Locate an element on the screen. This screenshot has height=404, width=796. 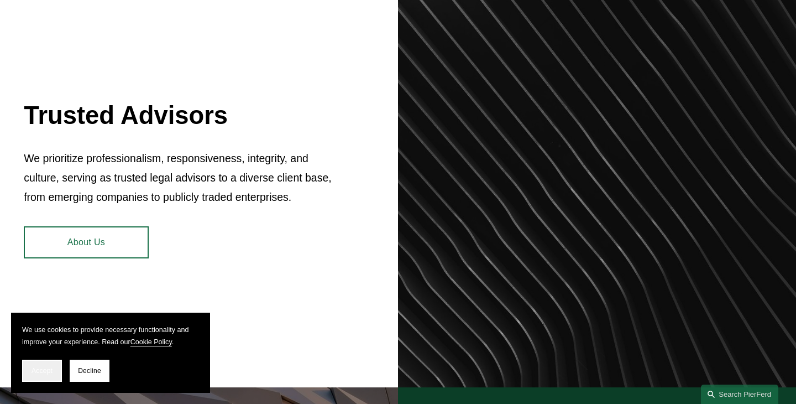
p: We use cookies to provide necessary functionality and improve your experience. Read our . is located at coordinates (111, 336).